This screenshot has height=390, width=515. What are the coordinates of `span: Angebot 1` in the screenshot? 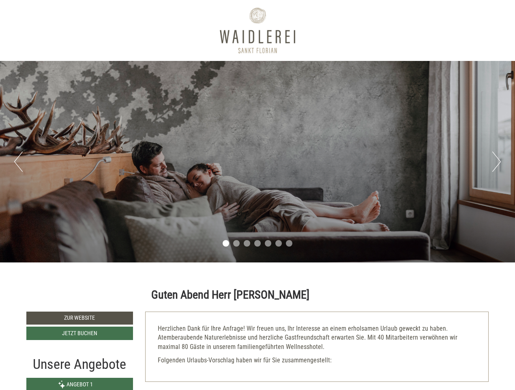 It's located at (80, 384).